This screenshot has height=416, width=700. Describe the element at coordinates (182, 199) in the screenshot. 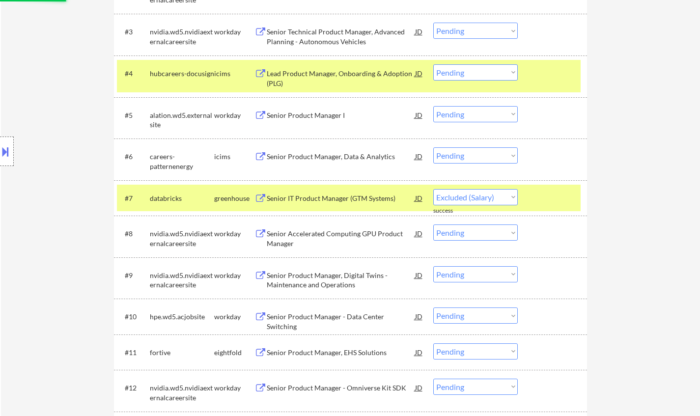

I see `div: databricks` at that location.